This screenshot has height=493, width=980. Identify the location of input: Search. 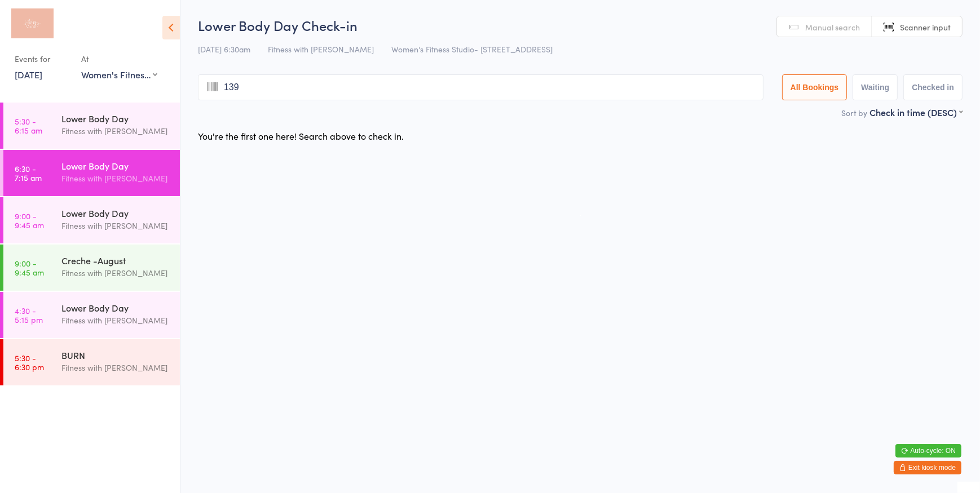
(481, 87).